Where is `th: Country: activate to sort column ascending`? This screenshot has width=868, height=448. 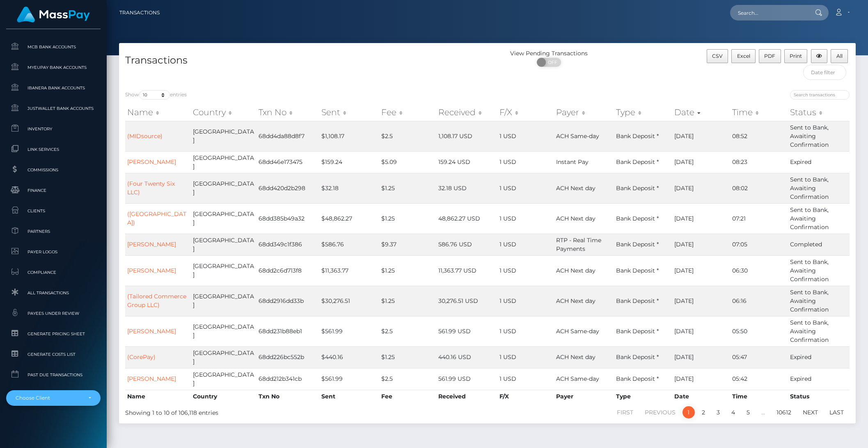
th: Country: activate to sort column ascending is located at coordinates (224, 112).